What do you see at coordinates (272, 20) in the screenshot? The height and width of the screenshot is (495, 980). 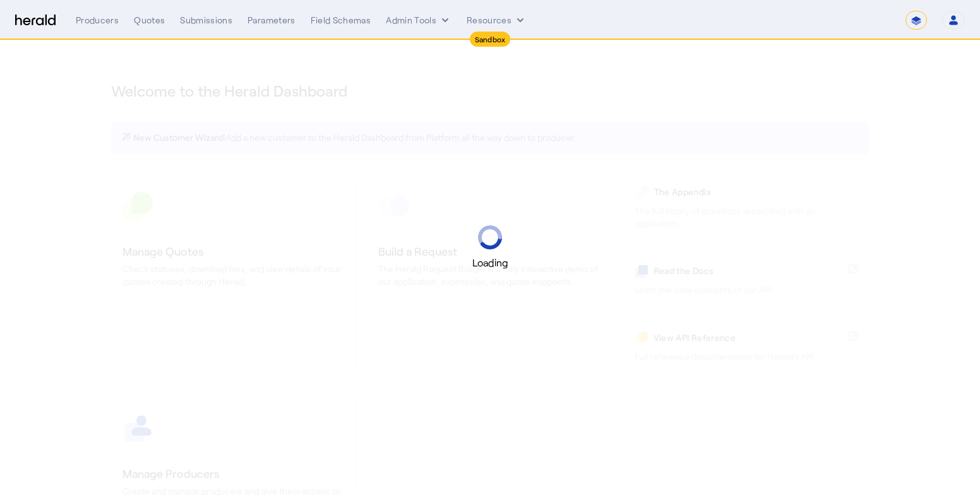 I see `div: Parameters` at bounding box center [272, 20].